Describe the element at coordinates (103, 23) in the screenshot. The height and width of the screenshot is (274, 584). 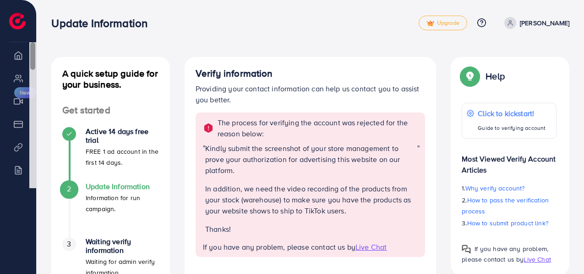
I see `h3: Update Information` at that location.